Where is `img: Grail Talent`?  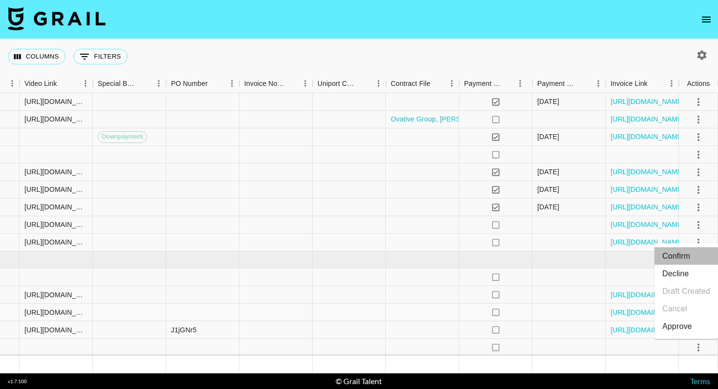
img: Grail Talent is located at coordinates (57, 19).